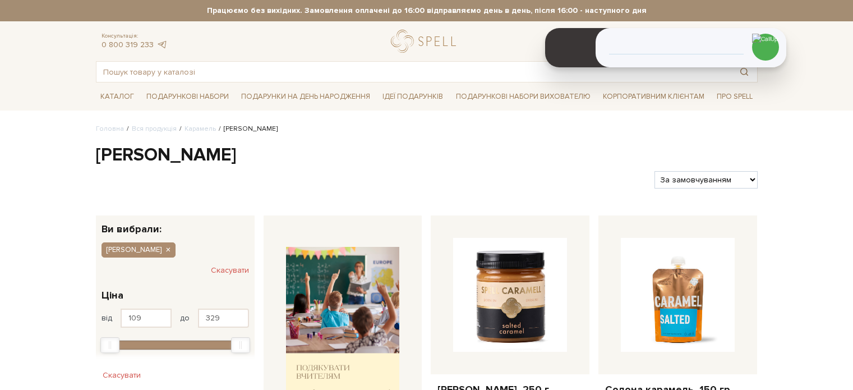  Describe the element at coordinates (735, 96) in the screenshot. I see `a: Про Spell` at that location.